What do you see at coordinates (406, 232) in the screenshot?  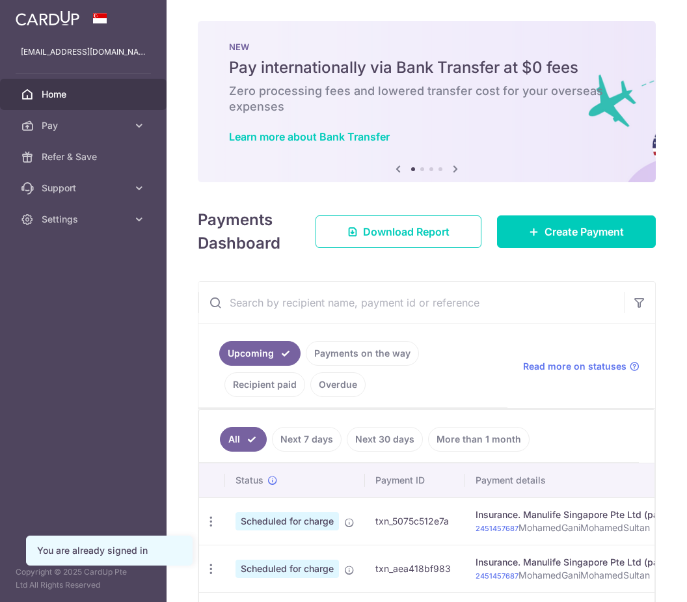 I see `span: Download Report` at bounding box center [406, 232].